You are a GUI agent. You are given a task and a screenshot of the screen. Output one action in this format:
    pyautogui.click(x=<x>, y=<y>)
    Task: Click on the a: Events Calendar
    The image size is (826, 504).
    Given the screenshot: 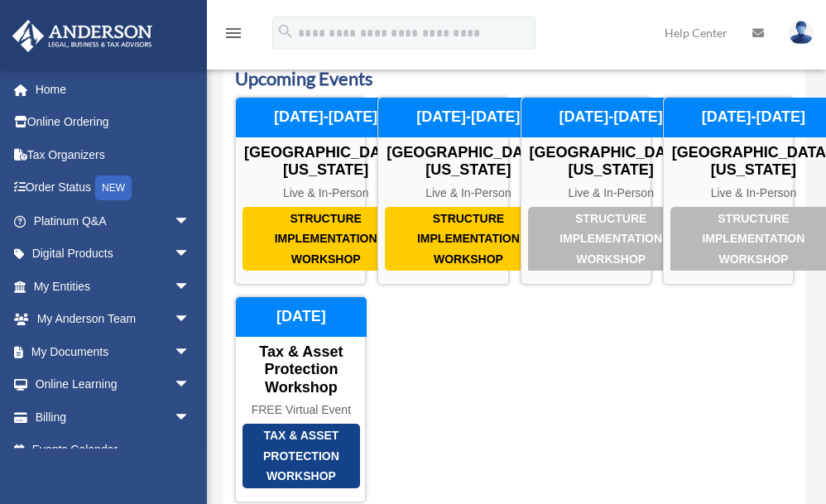 What is the action you would take?
    pyautogui.click(x=109, y=450)
    